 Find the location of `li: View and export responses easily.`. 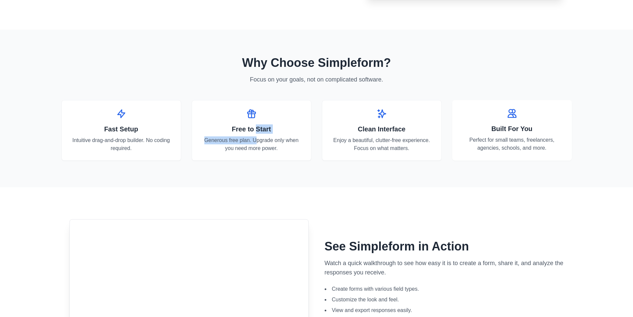

li: View and export responses easily. is located at coordinates (444, 310).